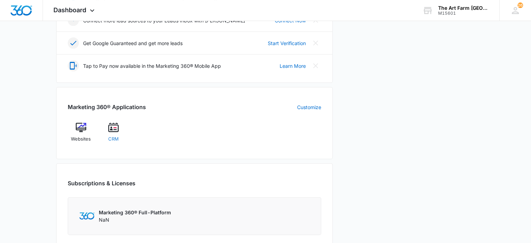  What do you see at coordinates (81, 135) in the screenshot?
I see `a: Websites` at bounding box center [81, 135].